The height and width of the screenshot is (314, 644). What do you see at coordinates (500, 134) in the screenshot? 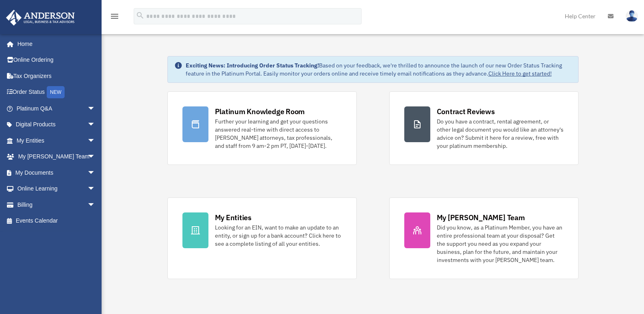
I see `div: Do you have a contract, rental agreement, or other legal document you would like an attorney's ad...` at bounding box center [500, 134].